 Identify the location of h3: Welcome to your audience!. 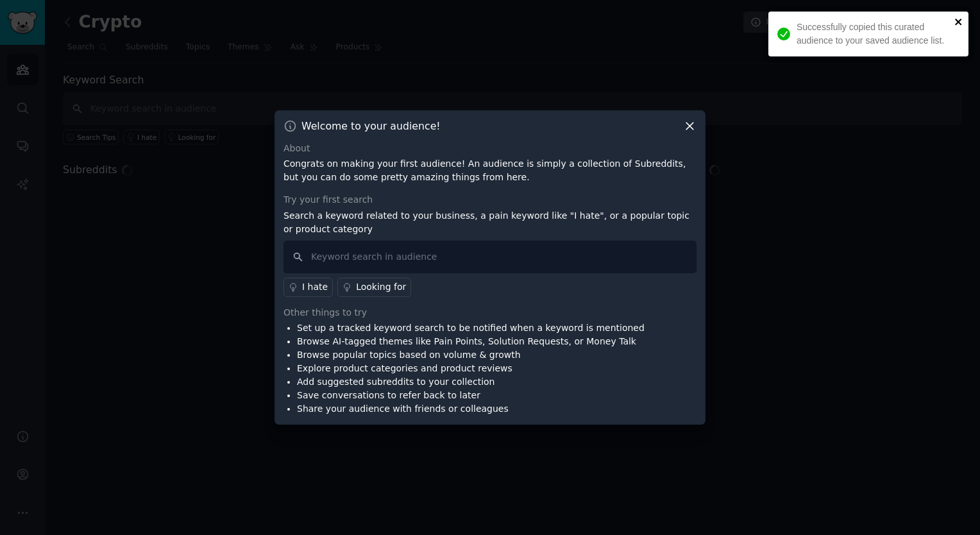
(371, 126).